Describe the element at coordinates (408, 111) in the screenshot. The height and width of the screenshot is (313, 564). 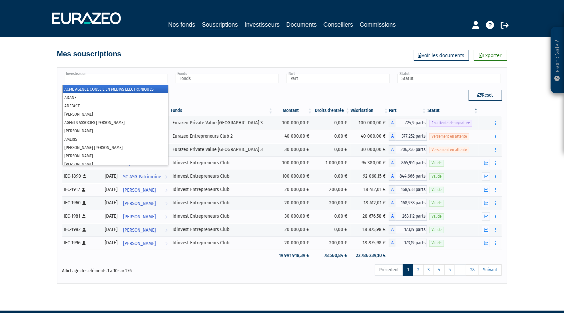
I see `th: Part: activer pour trier la colonne par ordre croissant` at that location.